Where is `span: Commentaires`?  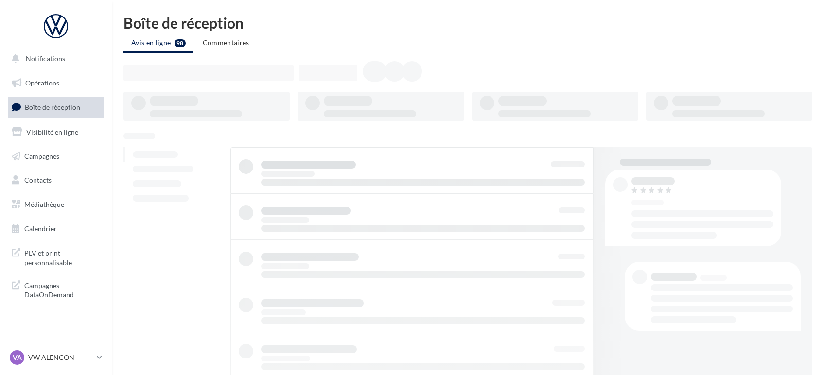 span: Commentaires is located at coordinates (226, 42).